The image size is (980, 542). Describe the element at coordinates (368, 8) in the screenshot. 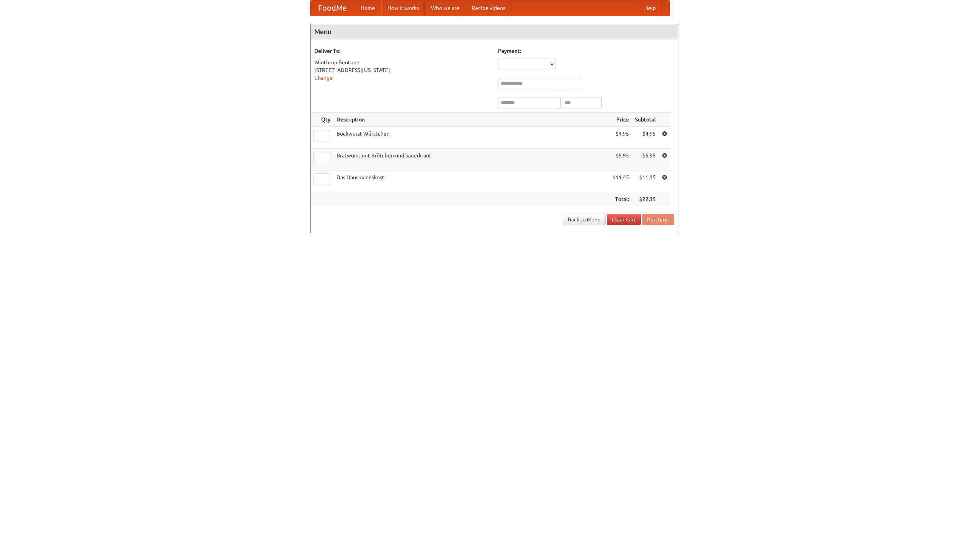

I see `a: Home` at that location.